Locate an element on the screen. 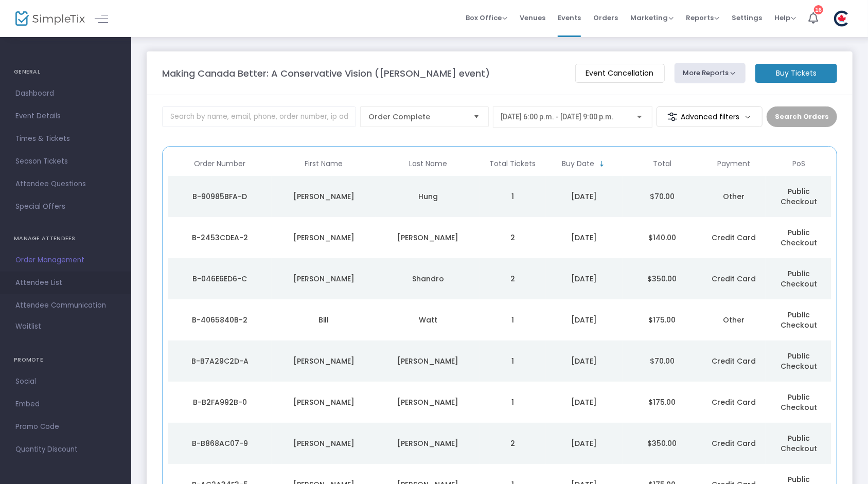 This screenshot has height=484, width=868. div: Stephen is located at coordinates (323, 361).